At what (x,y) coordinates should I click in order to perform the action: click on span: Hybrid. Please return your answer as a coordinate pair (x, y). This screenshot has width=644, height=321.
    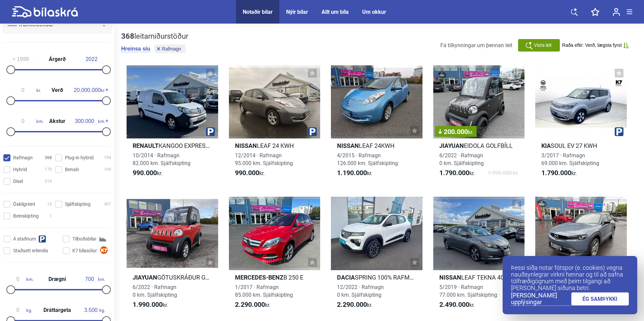
    Looking at the image, I should click on (20, 169).